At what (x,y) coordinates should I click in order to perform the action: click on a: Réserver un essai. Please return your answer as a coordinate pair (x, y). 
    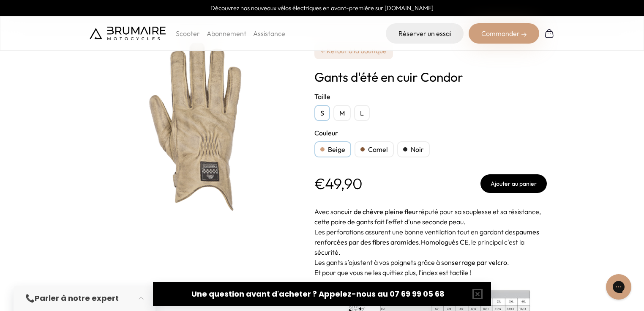
    Looking at the image, I should click on (425, 34).